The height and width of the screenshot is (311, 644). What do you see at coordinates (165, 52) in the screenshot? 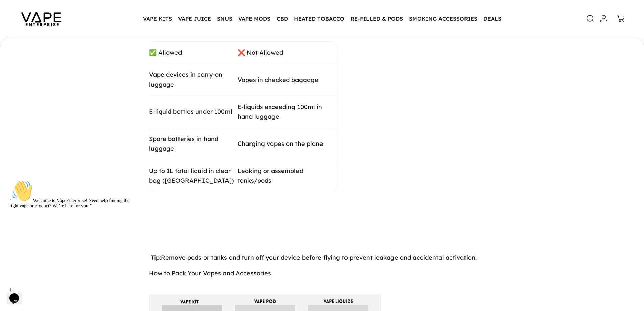
I see `span: ✅ Allowed` at bounding box center [165, 52].